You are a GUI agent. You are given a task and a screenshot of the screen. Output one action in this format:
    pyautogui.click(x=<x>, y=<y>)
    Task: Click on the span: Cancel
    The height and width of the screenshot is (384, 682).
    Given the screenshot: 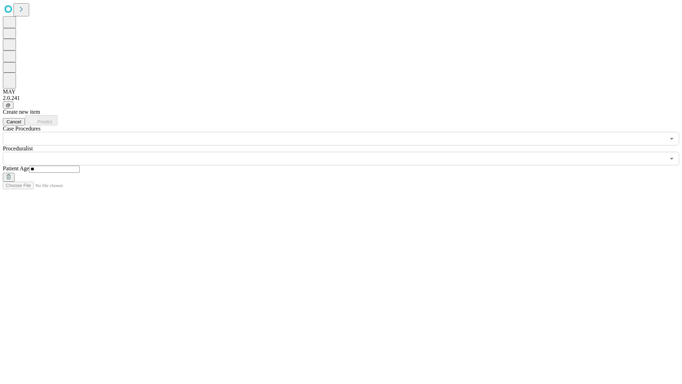 What is the action you would take?
    pyautogui.click(x=14, y=121)
    